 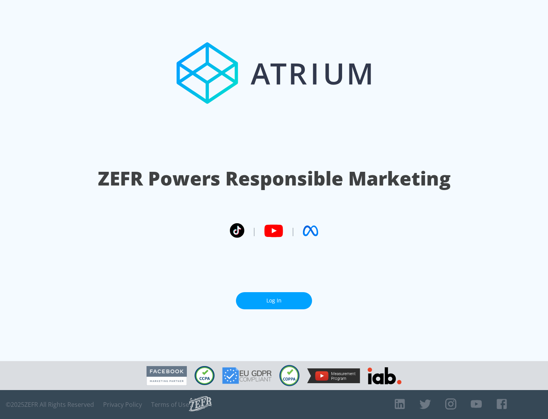 What do you see at coordinates (334, 375) in the screenshot?
I see `img: YouTube Measurement Program` at bounding box center [334, 375].